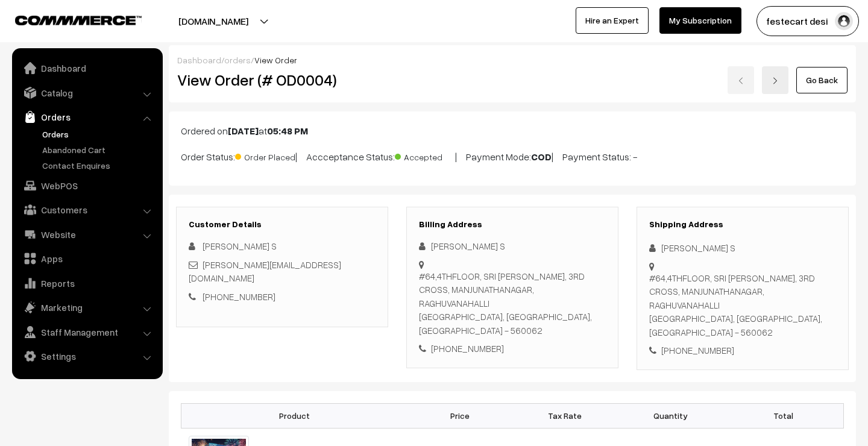  Describe the element at coordinates (265, 156) in the screenshot. I see `span: Order Placed` at that location.